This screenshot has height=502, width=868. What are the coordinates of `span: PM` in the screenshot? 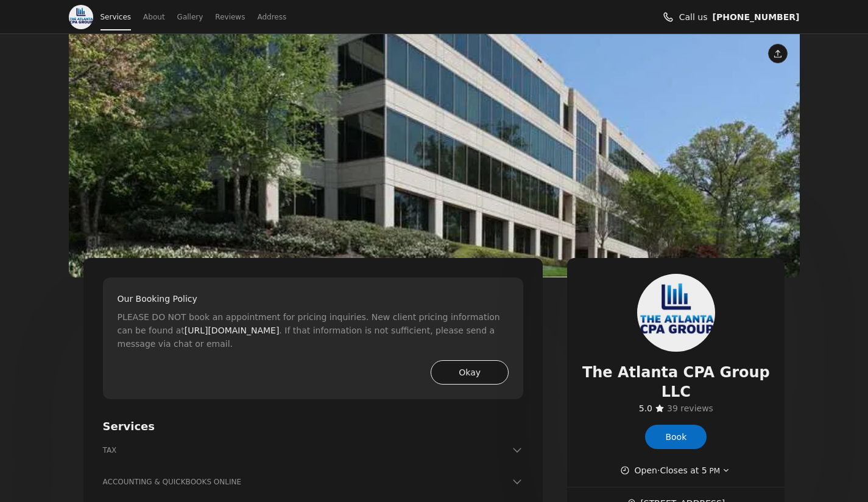 It's located at (713, 471).